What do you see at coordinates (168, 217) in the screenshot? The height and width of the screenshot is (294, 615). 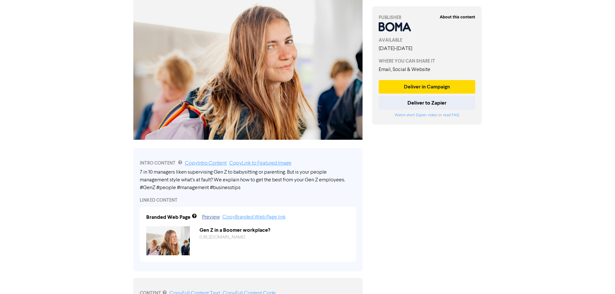 I see `div: Branded Web Page` at bounding box center [168, 217].